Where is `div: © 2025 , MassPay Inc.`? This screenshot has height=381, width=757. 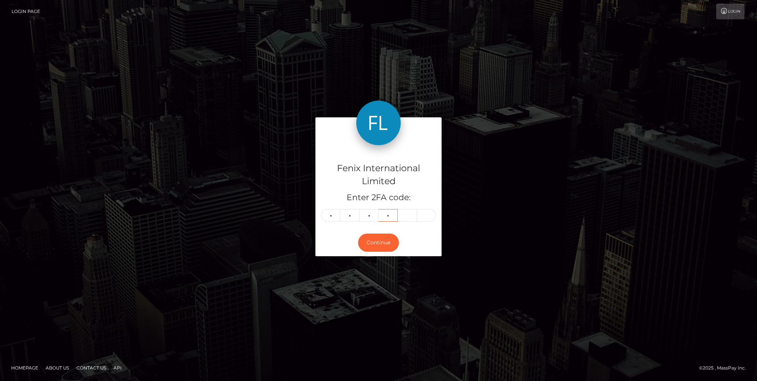 div: © 2025 , MassPay Inc. is located at coordinates (726, 368).